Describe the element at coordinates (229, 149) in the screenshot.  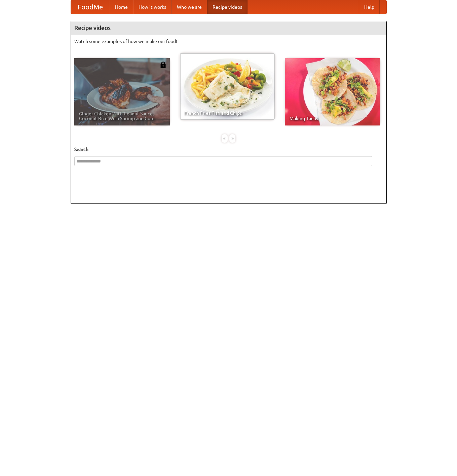
I see `h5: Search` at that location.